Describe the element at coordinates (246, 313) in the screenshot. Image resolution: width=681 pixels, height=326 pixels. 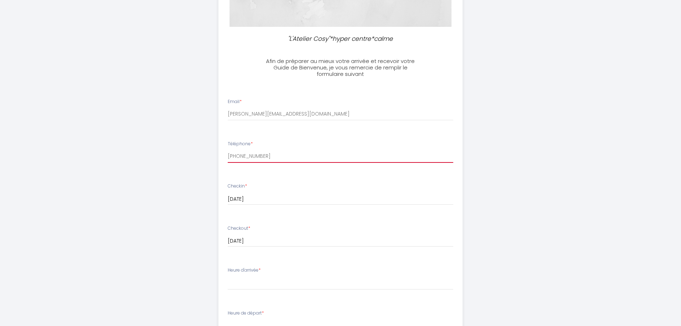
I see `label: Heure de départ` at that location.